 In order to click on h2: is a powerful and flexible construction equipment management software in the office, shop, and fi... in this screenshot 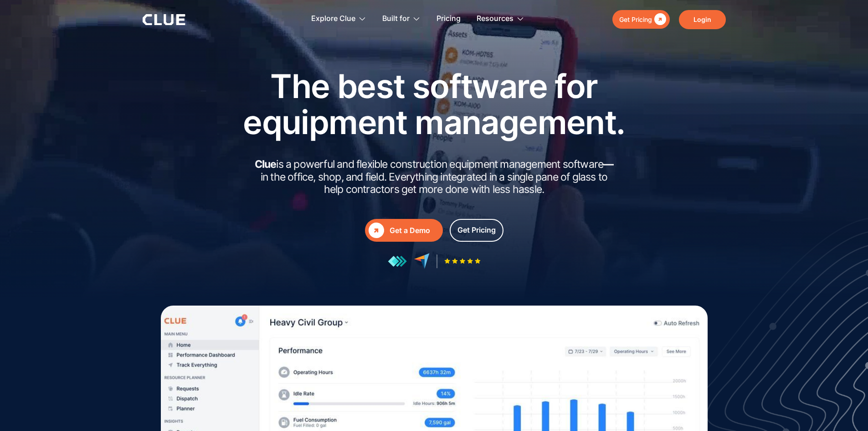, I will do `click(434, 177)`.